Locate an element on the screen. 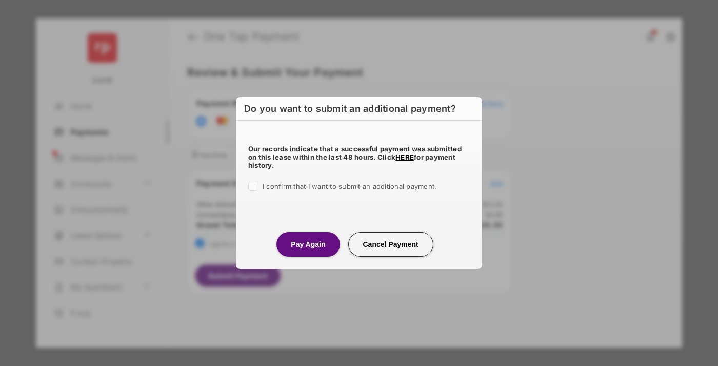 The height and width of the screenshot is (366, 718). a: HERE is located at coordinates (405, 157).